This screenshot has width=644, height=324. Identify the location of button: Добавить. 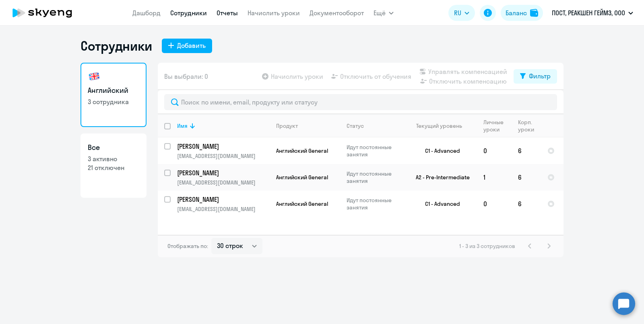
(187, 46).